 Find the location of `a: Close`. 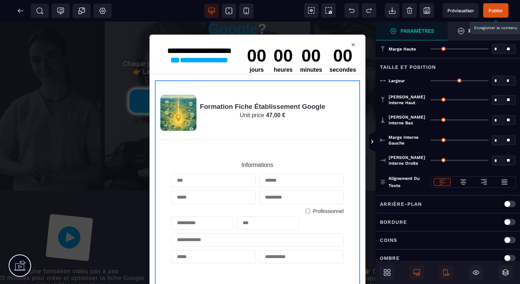

a: Close is located at coordinates (353, 25).